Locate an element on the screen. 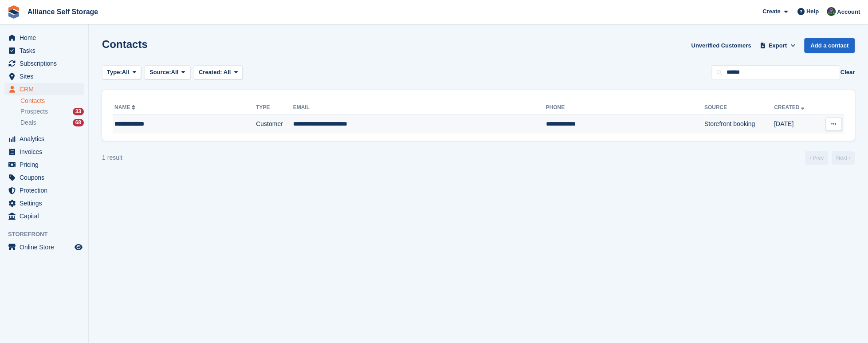 This screenshot has width=868, height=343. a: Unverified Customers is located at coordinates (720, 46).